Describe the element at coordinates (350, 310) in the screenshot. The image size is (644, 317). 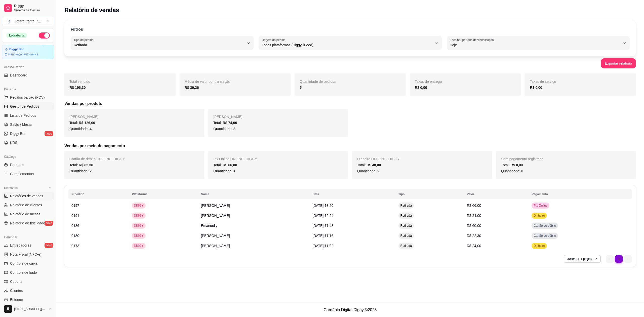
I see `footer: Cardápio Digital Diggy © 2025` at that location.